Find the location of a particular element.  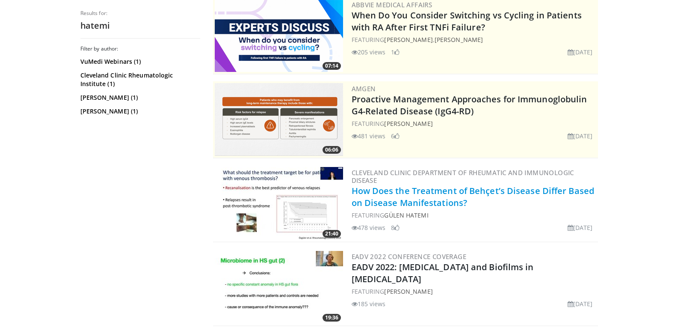

a: 21:40 is located at coordinates (279, 203).